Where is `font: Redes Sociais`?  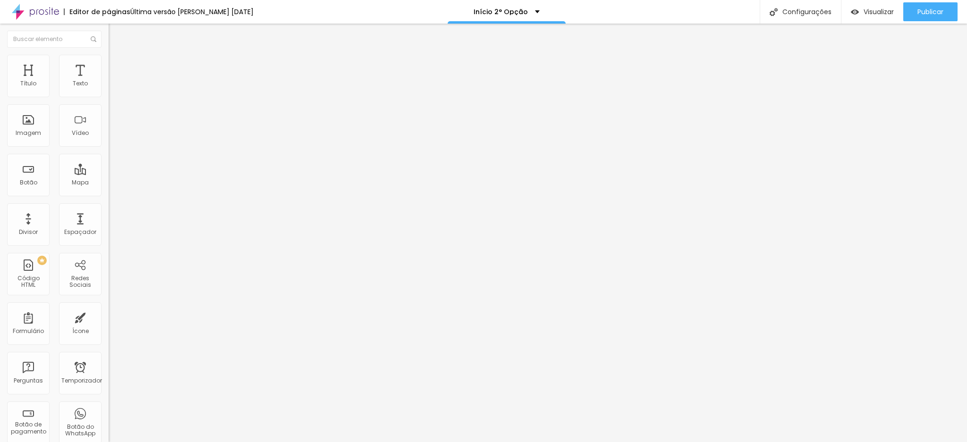
font: Redes Sociais is located at coordinates (80, 281).